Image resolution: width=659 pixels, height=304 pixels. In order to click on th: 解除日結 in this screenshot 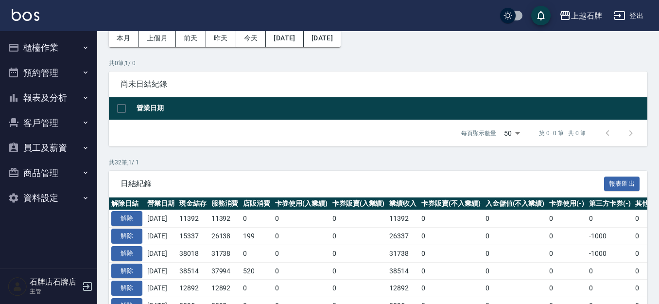, I will do `click(127, 204)`.